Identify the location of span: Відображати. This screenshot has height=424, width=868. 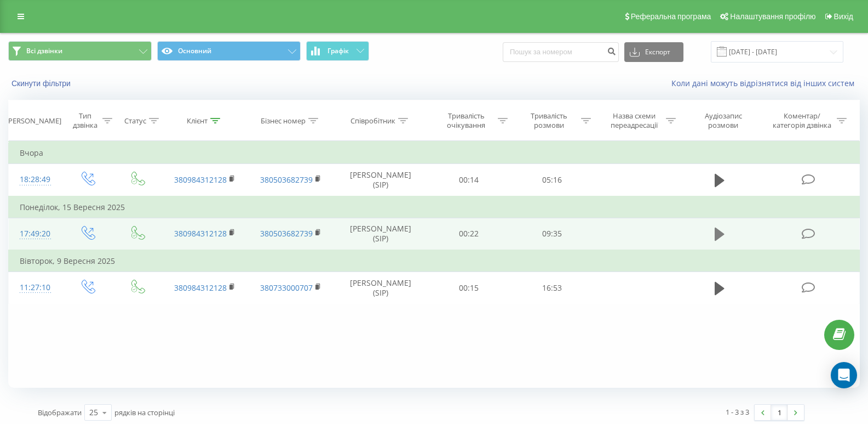
(60, 412).